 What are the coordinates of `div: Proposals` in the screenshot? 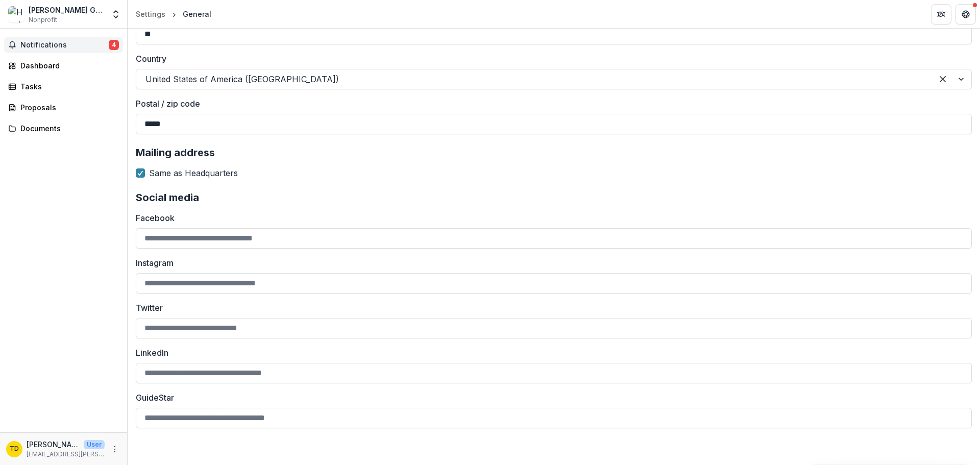 It's located at (67, 107).